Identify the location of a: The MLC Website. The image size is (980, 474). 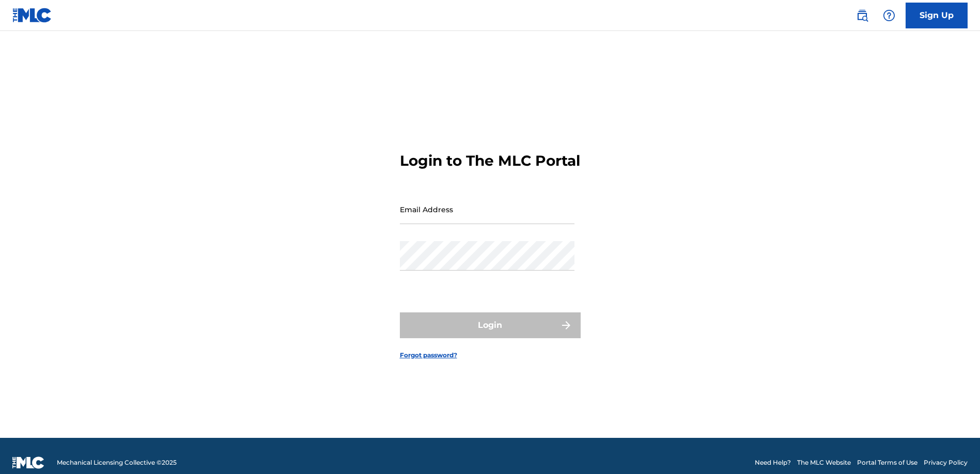
(824, 463).